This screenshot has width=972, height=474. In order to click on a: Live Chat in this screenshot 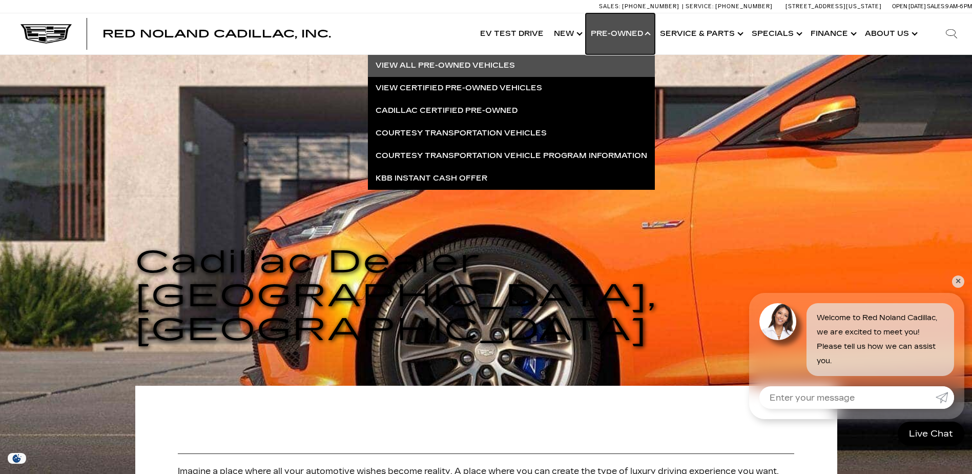, I will do `click(931, 433)`.